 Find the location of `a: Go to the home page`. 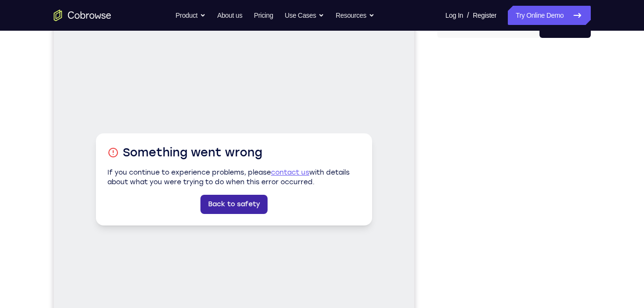

a: Go to the home page is located at coordinates (83, 16).